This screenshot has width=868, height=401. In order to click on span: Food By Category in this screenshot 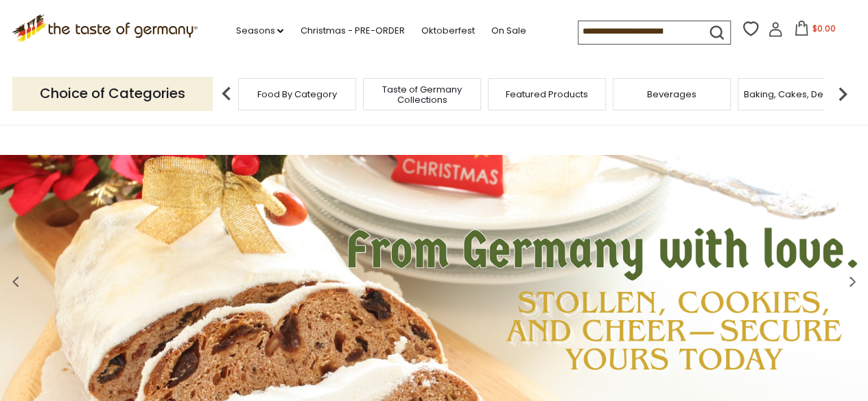, I will do `click(297, 94)`.